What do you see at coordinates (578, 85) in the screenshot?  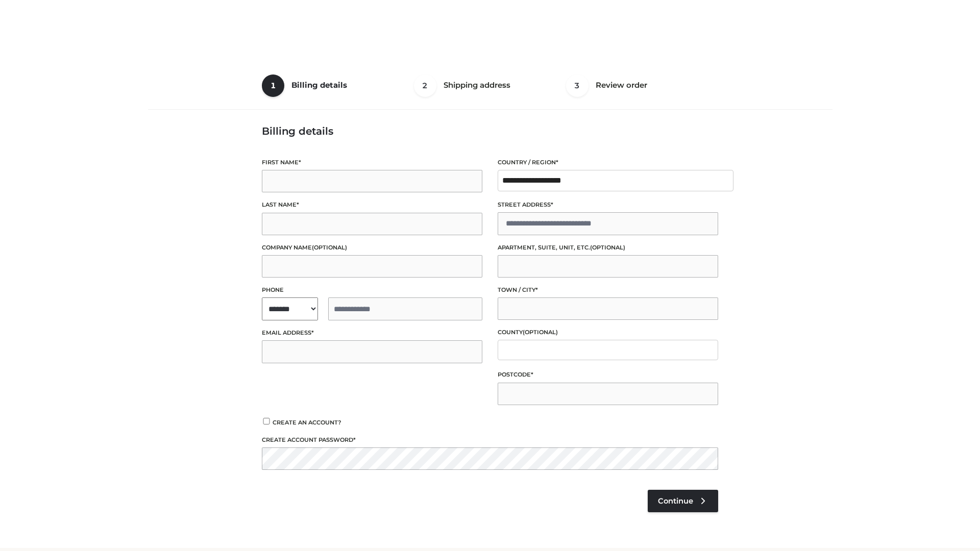 I see `span: 3` at bounding box center [578, 85].